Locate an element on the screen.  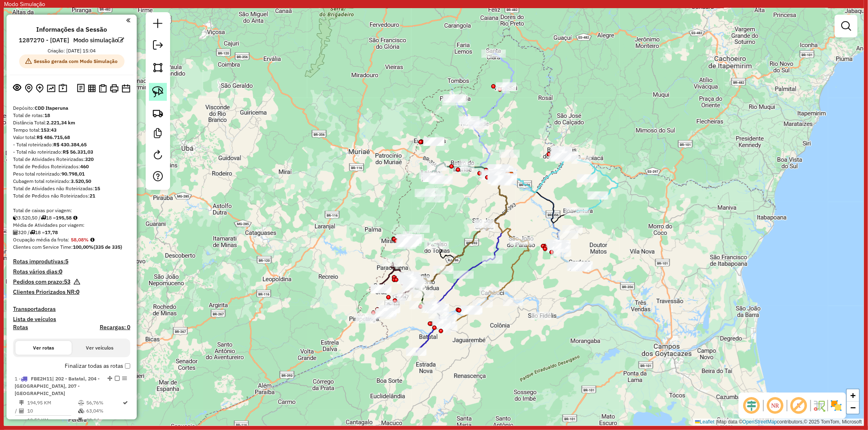
strong: 153:43 is located at coordinates (49, 130).